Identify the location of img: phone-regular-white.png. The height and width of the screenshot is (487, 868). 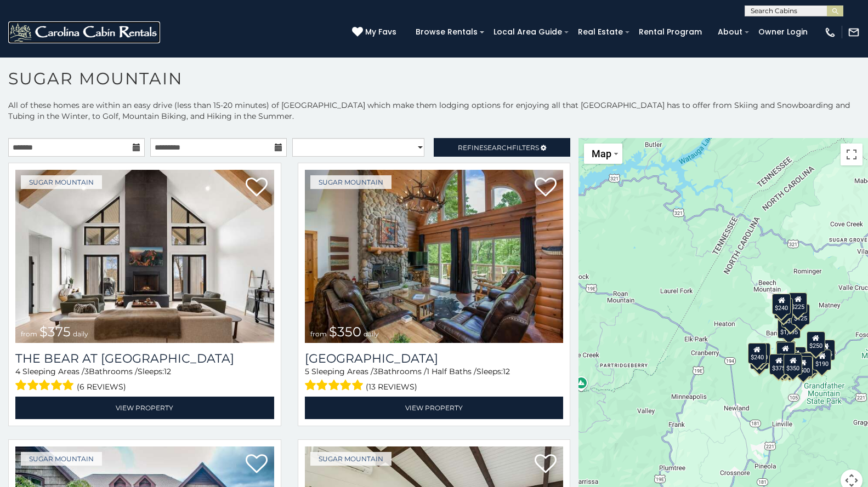
(830, 32).